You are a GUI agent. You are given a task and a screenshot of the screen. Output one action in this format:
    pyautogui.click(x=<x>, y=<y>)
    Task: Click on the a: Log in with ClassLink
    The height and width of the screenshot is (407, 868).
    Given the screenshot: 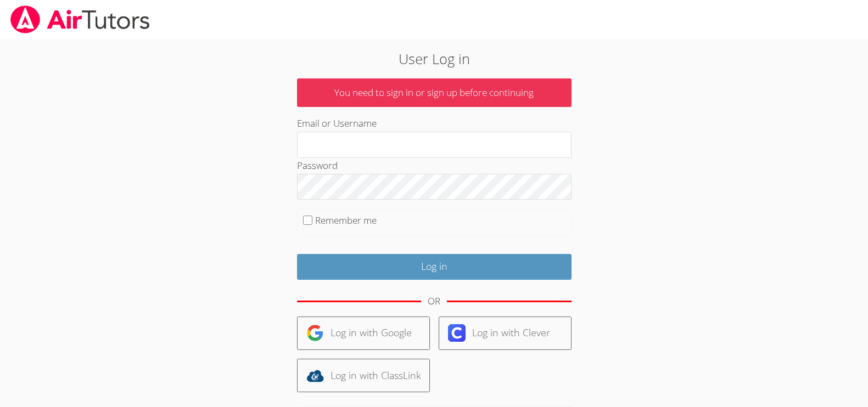 What is the action you would take?
    pyautogui.click(x=363, y=375)
    